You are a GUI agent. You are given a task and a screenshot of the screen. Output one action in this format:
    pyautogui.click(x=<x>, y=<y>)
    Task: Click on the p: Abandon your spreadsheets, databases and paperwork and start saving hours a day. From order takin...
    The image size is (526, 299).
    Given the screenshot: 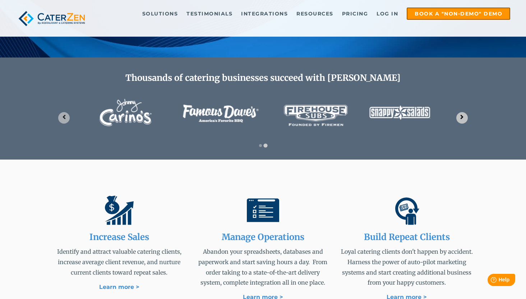 What is the action you would take?
    pyautogui.click(x=263, y=267)
    